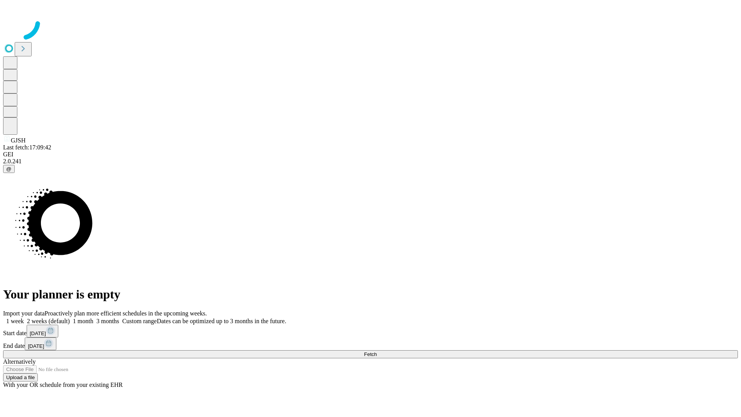 Image resolution: width=741 pixels, height=417 pixels. I want to click on button: Upload a file, so click(20, 377).